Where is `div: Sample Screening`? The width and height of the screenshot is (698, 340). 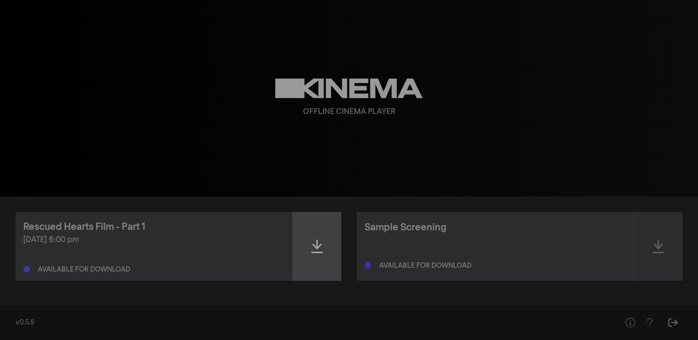
div: Sample Screening is located at coordinates (405, 227).